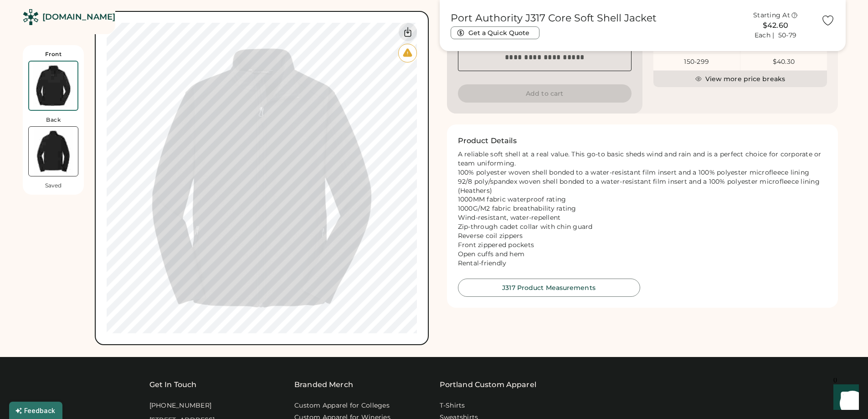 This screenshot has width=868, height=419. What do you see at coordinates (342, 406) in the screenshot?
I see `a: Custom Apparel for Colleges` at bounding box center [342, 406].